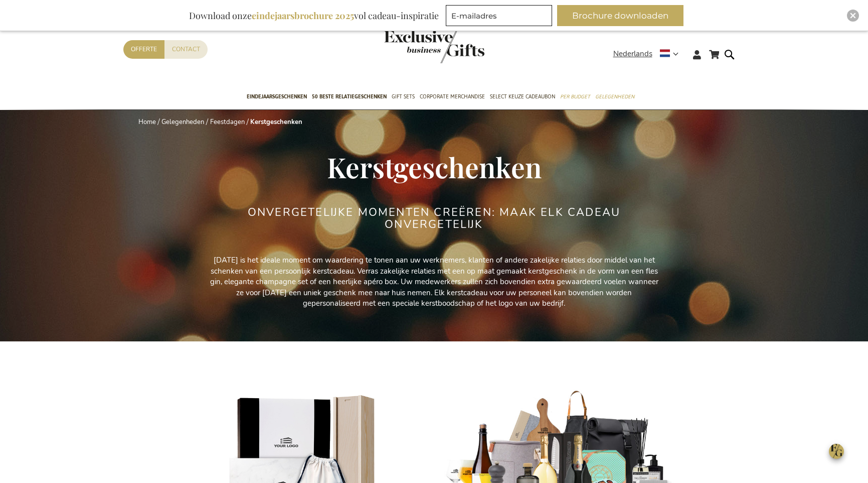 This screenshot has width=868, height=483. What do you see at coordinates (147, 122) in the screenshot?
I see `a: Home` at bounding box center [147, 122].